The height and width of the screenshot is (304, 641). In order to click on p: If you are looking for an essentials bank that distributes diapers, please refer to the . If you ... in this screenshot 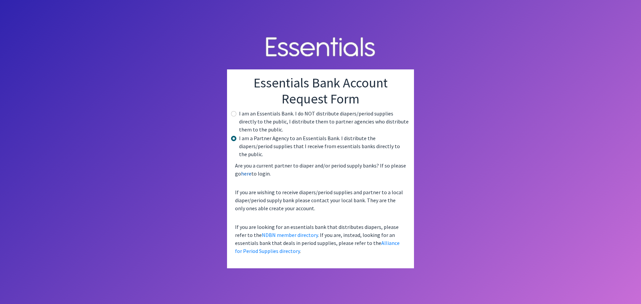, I will do `click(320, 239)`.